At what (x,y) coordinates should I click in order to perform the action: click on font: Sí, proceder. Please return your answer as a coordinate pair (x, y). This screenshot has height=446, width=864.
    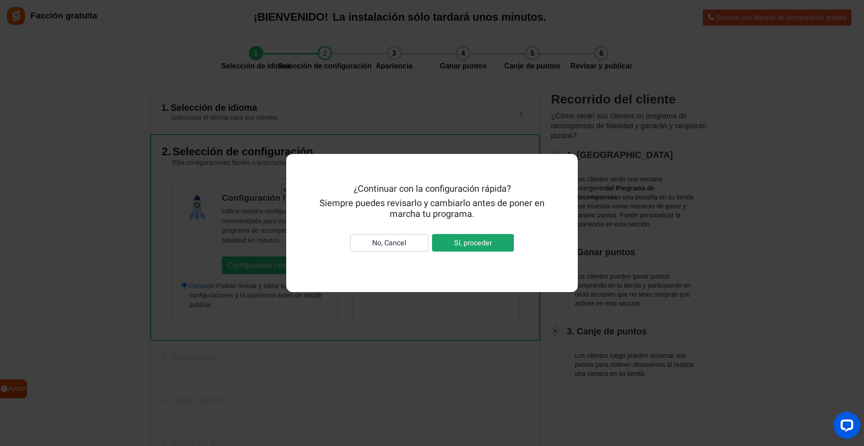
    Looking at the image, I should click on (473, 243).